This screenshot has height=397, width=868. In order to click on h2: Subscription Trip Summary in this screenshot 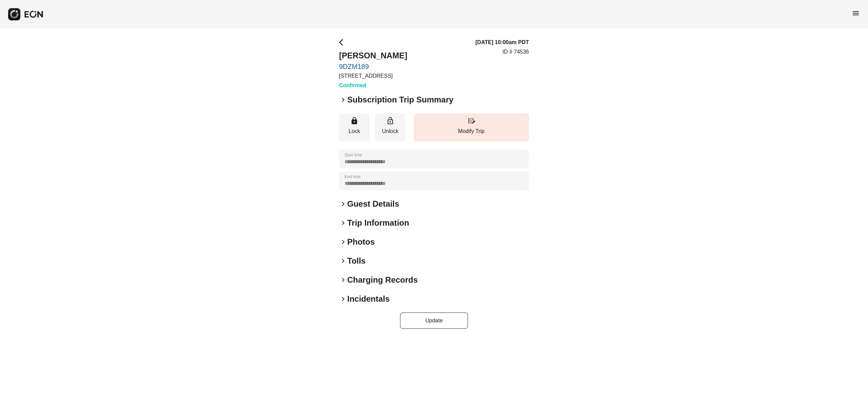, I will do `click(400, 100)`.